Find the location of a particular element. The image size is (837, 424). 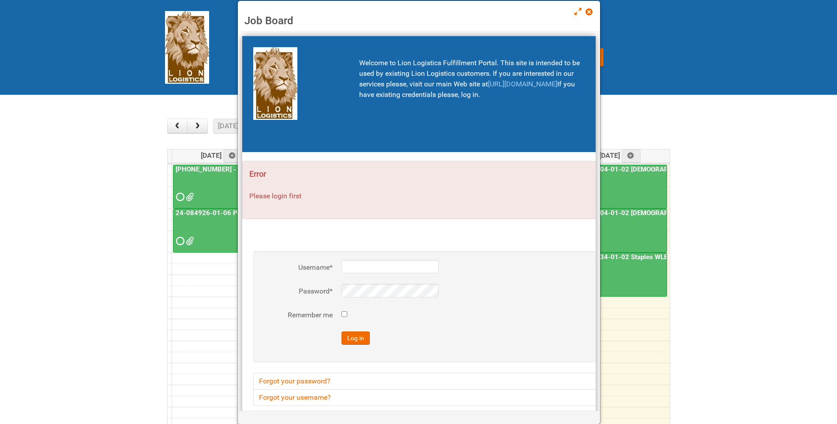

a: Forgot your username? is located at coordinates (507, 398).